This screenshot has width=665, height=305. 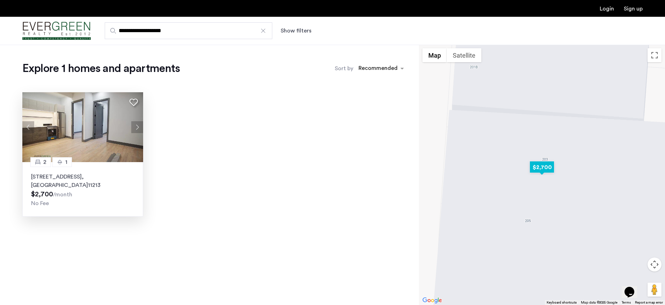 I want to click on label: Sort by, so click(x=344, y=68).